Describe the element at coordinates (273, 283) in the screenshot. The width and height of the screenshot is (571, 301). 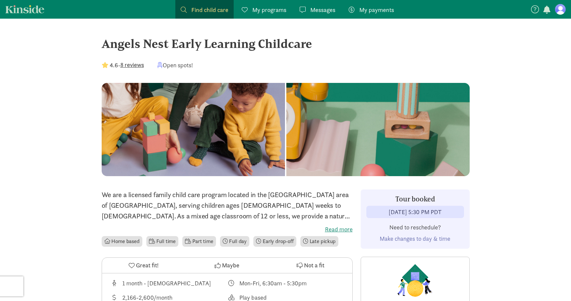
I see `div: Mon-Fri, 6:30am - 5:30pm` at that location.